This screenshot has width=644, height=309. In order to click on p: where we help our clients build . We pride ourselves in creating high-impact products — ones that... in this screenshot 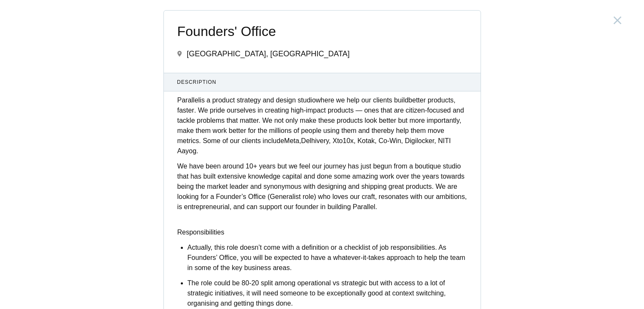, I will do `click(322, 125)`.